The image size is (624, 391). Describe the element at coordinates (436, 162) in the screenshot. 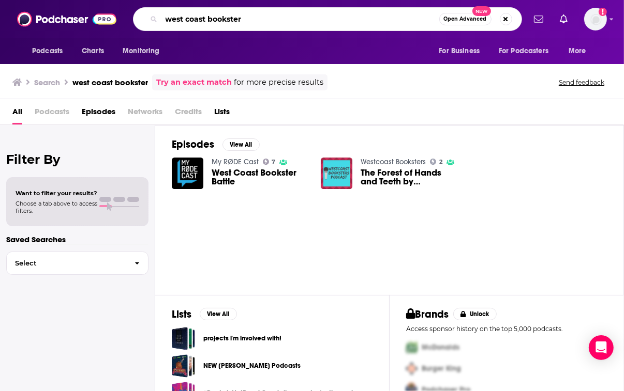

I see `a: 2` at that location.